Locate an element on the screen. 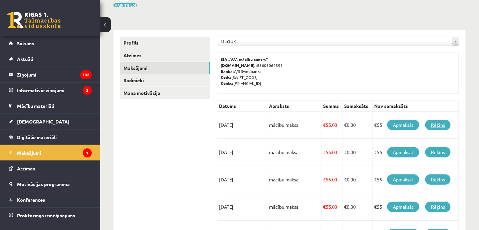 The height and width of the screenshot is (230, 479). th: Apraksts is located at coordinates (294, 106).